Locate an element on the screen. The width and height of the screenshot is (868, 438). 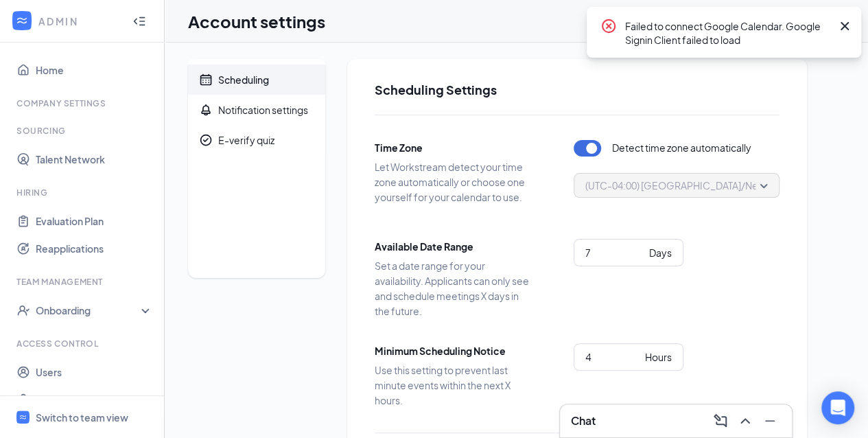
div: Notification settings is located at coordinates (263, 110).